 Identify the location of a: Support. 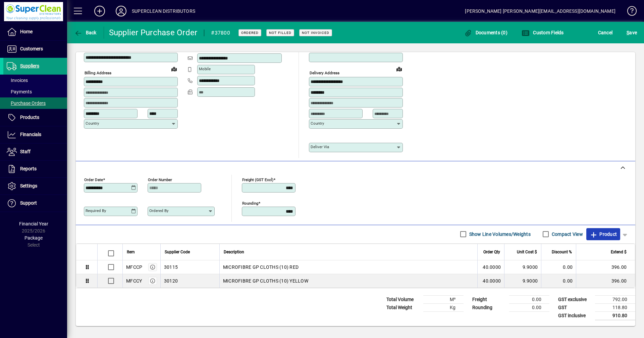
(35, 203).